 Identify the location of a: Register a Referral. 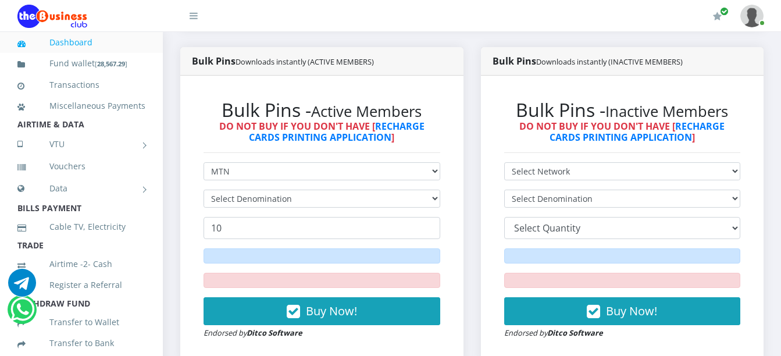
(81, 285).